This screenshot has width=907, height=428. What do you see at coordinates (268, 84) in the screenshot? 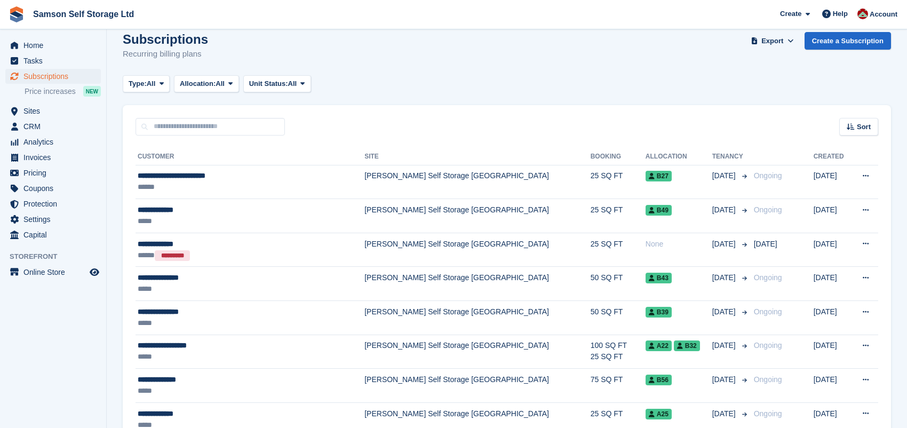
I see `span: Unit Status:` at bounding box center [268, 84].